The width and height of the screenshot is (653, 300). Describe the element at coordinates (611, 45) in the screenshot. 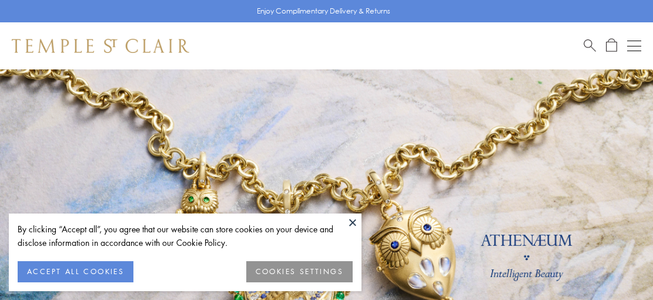

I see `a: Open Shopping Bag` at that location.